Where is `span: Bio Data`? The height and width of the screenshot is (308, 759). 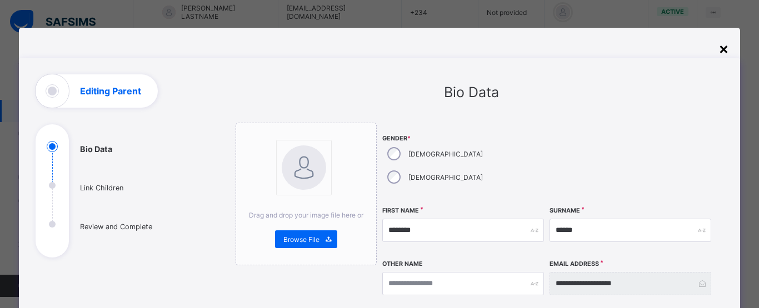 span: Bio Data is located at coordinates (471, 92).